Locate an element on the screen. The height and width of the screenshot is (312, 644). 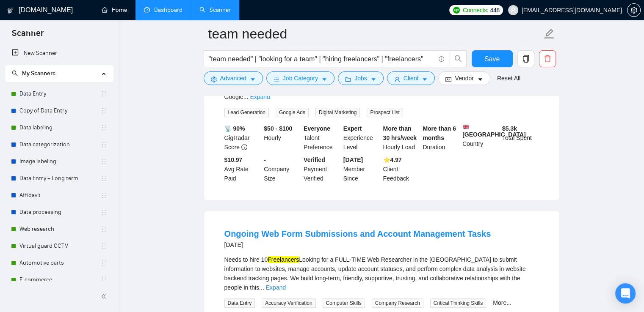
b: ⭐️ 4.97 is located at coordinates (393, 160).